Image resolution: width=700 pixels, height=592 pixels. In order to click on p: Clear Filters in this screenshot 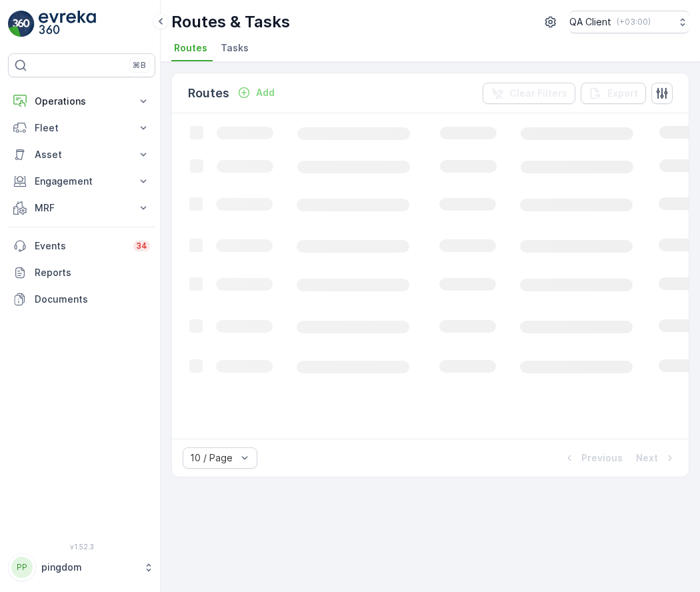, I will do `click(538, 93)`.